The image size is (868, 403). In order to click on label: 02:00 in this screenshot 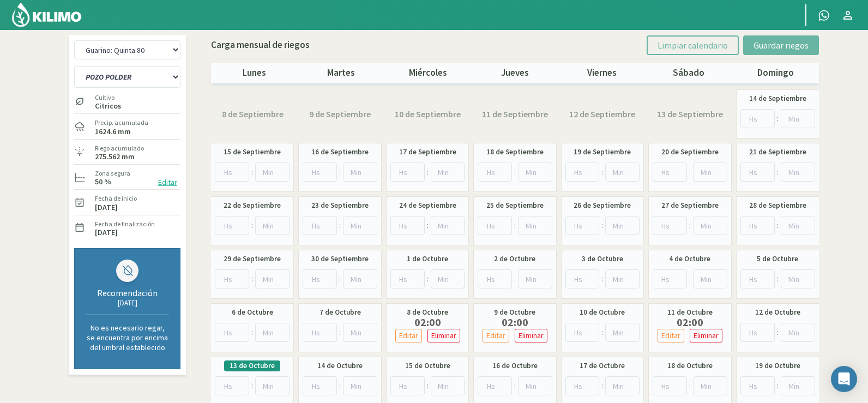, I will do `click(690, 323)`.